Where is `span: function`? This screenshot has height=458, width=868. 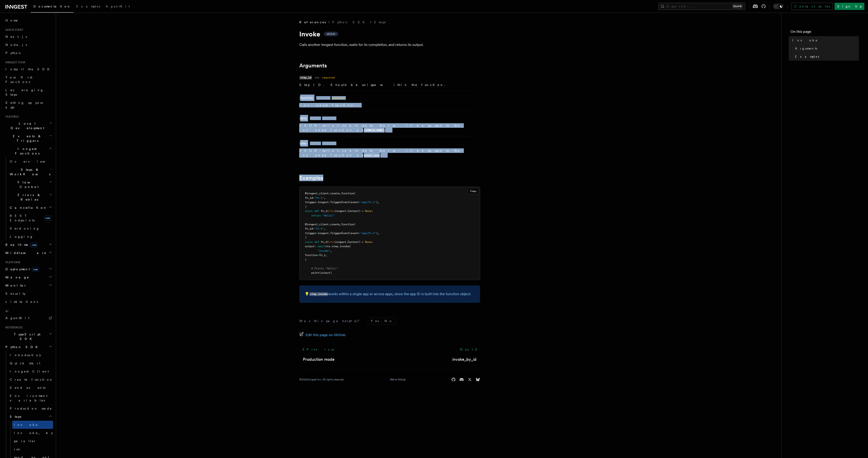
span: function is located at coordinates (311, 255).